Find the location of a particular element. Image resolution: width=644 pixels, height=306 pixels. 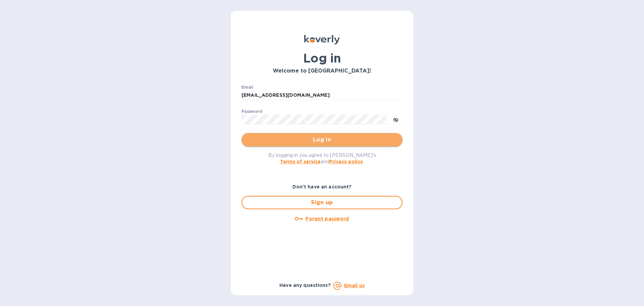

b: Privacy policy is located at coordinates (346, 161).